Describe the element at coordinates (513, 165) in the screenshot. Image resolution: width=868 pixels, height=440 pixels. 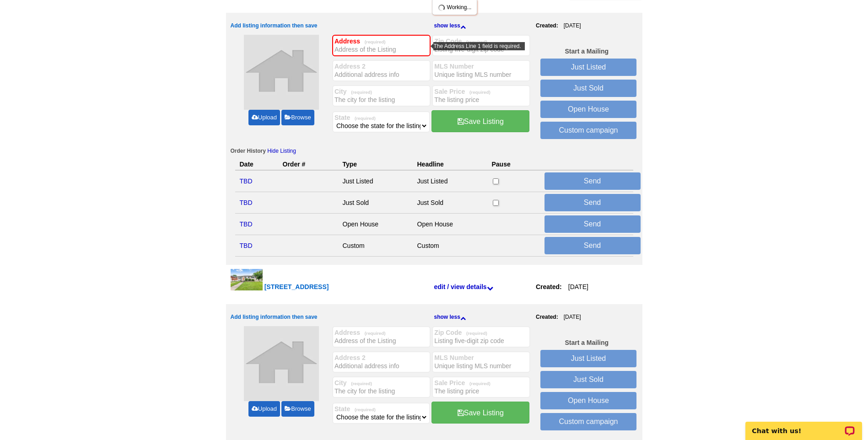
I see `th: Pause` at that location.